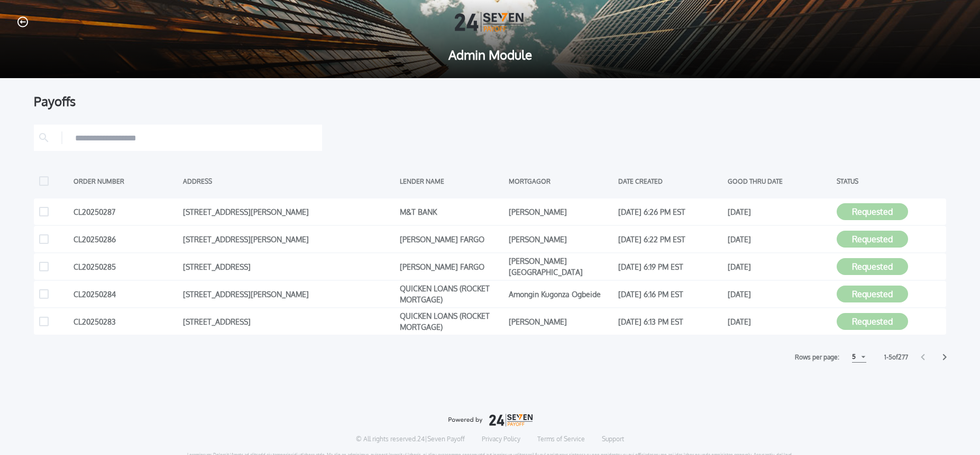  What do you see at coordinates (780, 181) in the screenshot?
I see `div: GOOD THRU DATE` at bounding box center [780, 181].